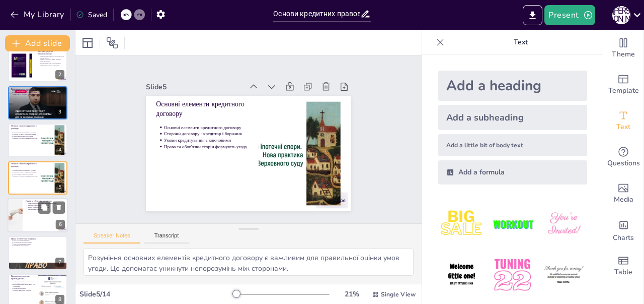  What do you see at coordinates (112, 43) in the screenshot?
I see `span: Position` at bounding box center [112, 43].